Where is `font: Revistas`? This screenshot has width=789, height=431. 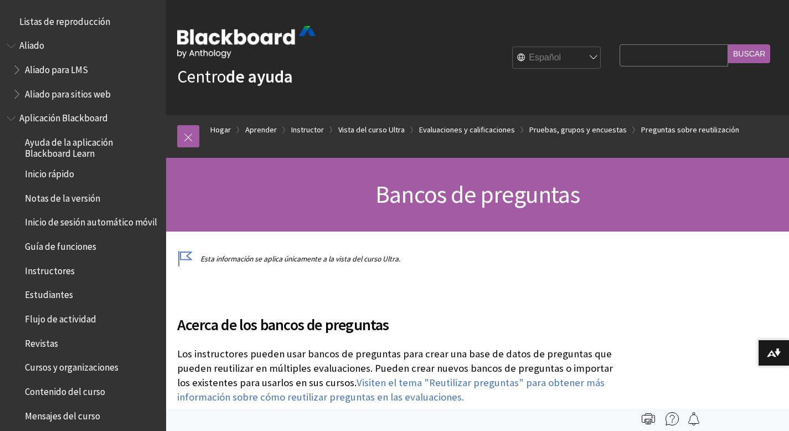 font: Revistas is located at coordinates (42, 343).